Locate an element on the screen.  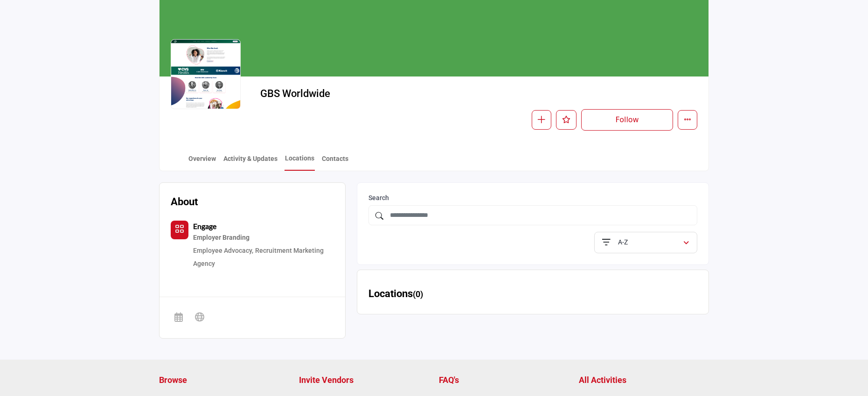
a: Engage is located at coordinates (205, 226).